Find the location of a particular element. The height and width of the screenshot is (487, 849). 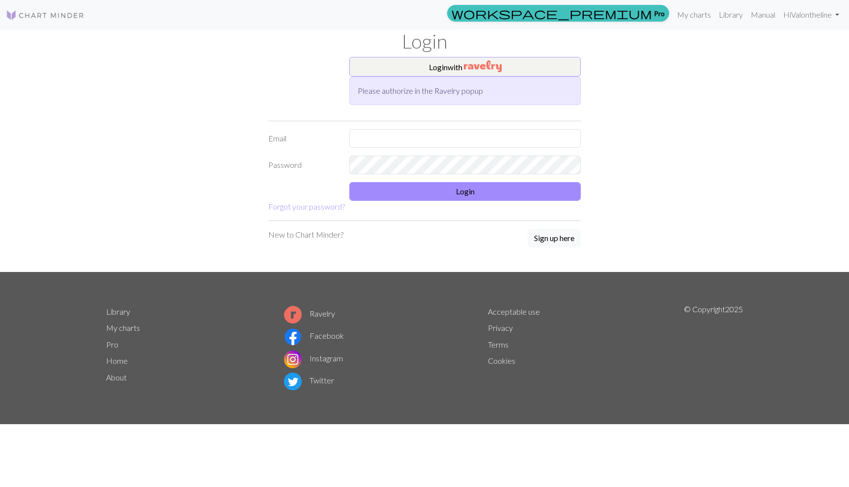

button: Loginwith is located at coordinates (465, 67).